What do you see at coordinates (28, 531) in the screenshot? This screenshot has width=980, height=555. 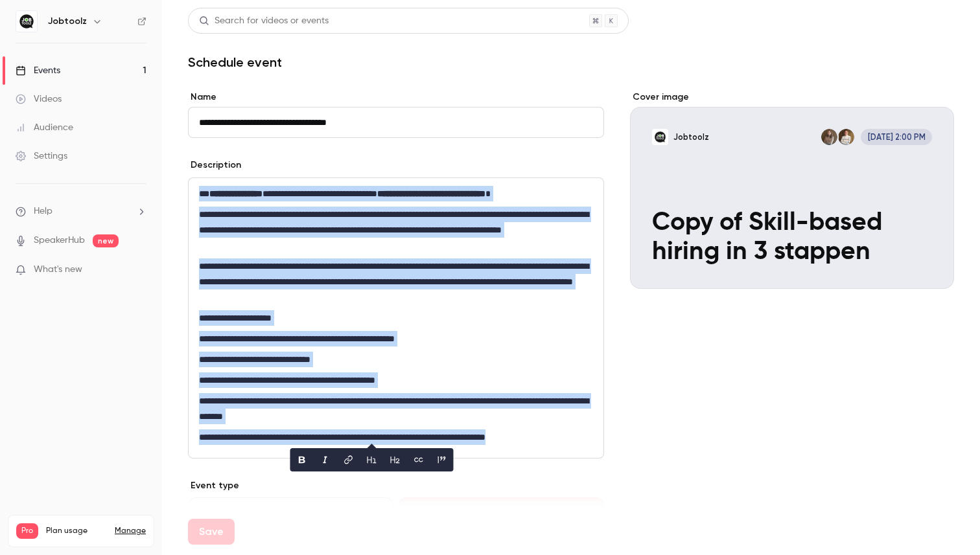 I see `span: Pro` at bounding box center [28, 531].